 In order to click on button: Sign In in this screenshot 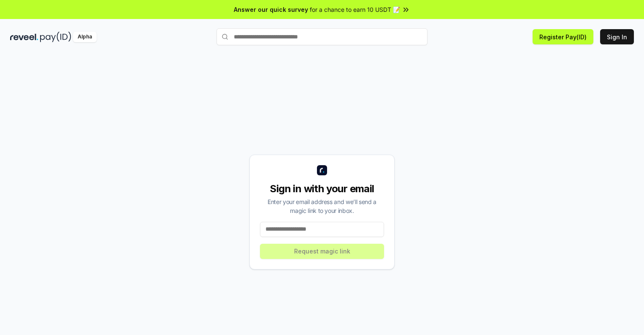, I will do `click(617, 37)`.